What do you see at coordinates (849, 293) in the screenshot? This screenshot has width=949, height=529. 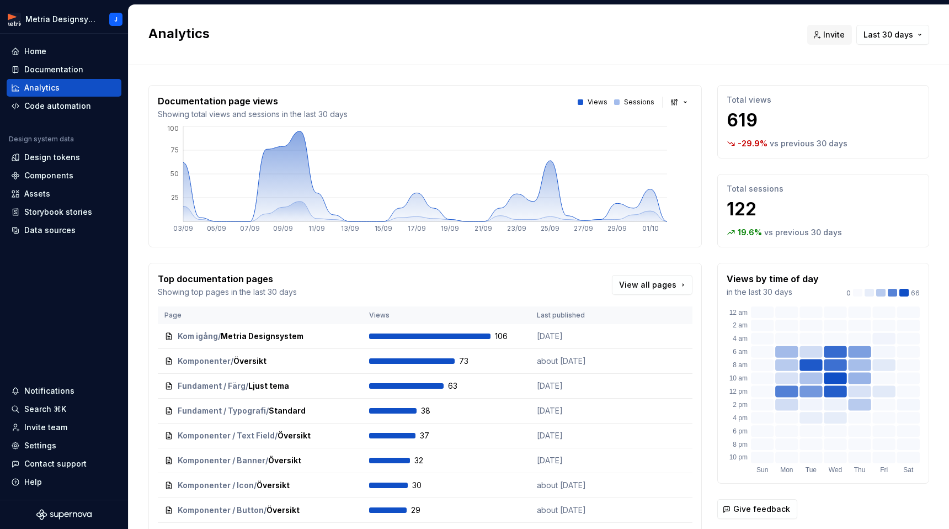 I see `p: 0` at bounding box center [849, 293].